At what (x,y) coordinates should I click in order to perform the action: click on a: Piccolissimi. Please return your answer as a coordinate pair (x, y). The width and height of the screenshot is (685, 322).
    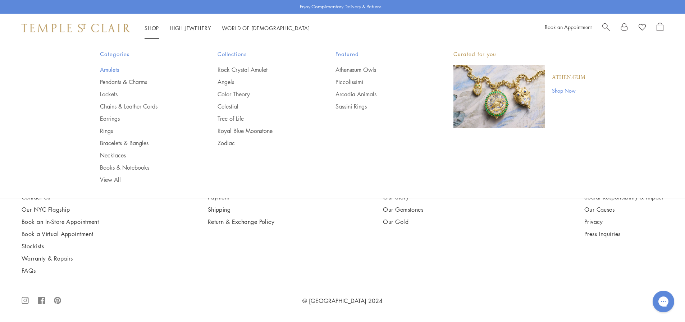
    Looking at the image, I should click on (380, 82).